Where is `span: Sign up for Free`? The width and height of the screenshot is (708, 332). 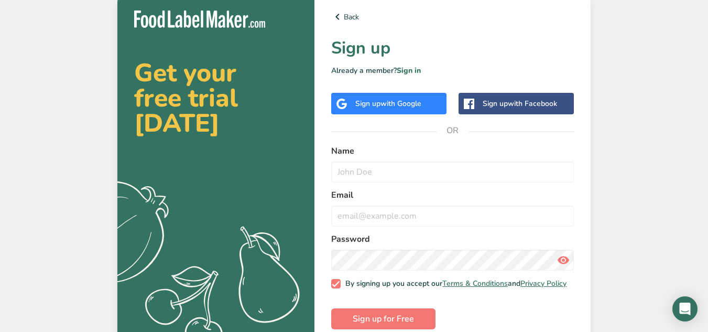
span: Sign up for Free is located at coordinates (383, 319).